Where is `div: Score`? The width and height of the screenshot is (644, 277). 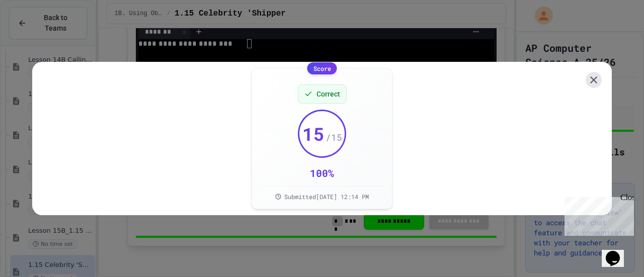
div: Score is located at coordinates (322, 68).